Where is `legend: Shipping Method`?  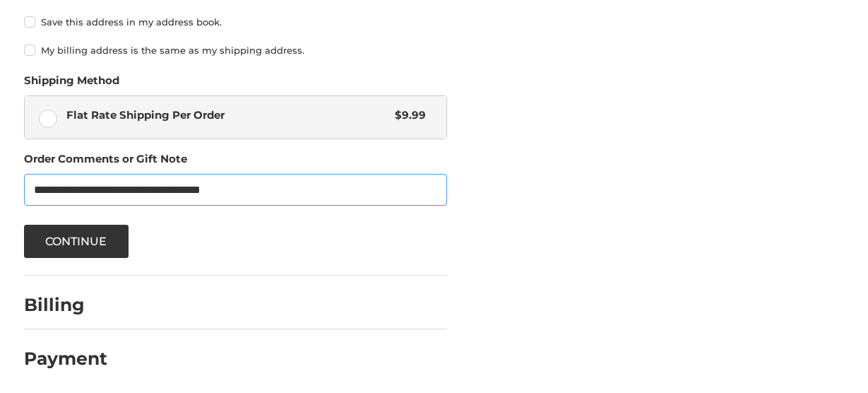
legend: Shipping Method is located at coordinates (71, 84).